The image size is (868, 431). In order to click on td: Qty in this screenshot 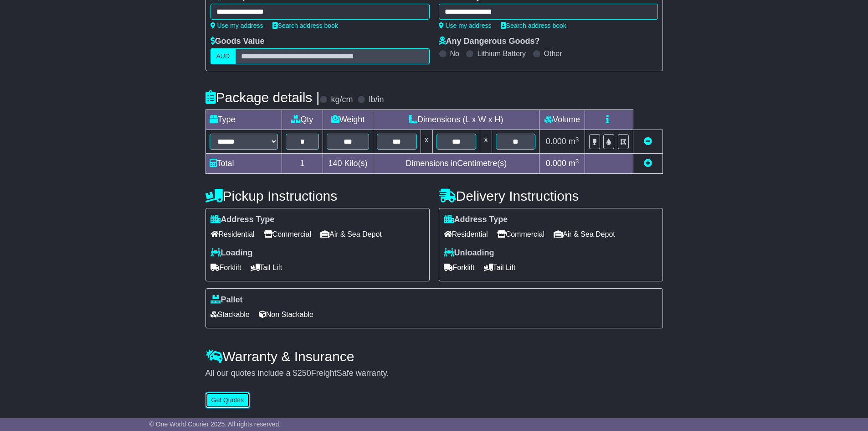, I will do `click(303, 120)`.